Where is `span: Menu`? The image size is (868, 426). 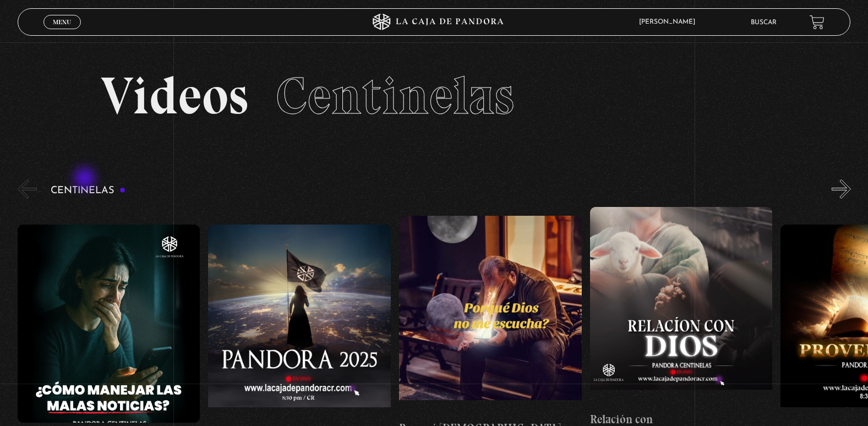 span: Menu is located at coordinates (62, 22).